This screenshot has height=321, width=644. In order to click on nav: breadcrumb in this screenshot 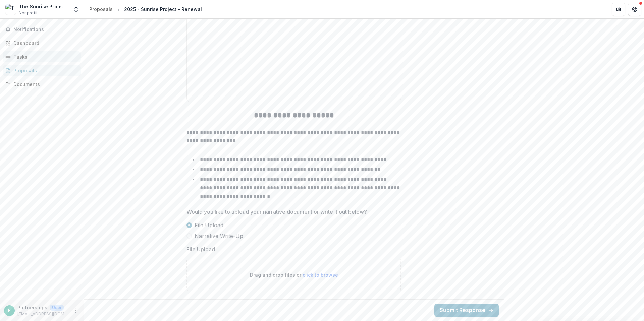, I will do `click(146, 9)`.